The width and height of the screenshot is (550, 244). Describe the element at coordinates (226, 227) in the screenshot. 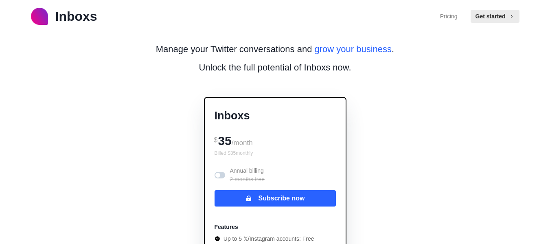

I see `p: Features` at that location.